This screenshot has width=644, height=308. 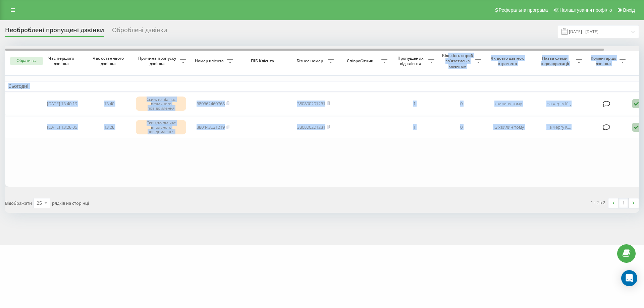 I want to click on a: 380443631219, so click(x=210, y=127).